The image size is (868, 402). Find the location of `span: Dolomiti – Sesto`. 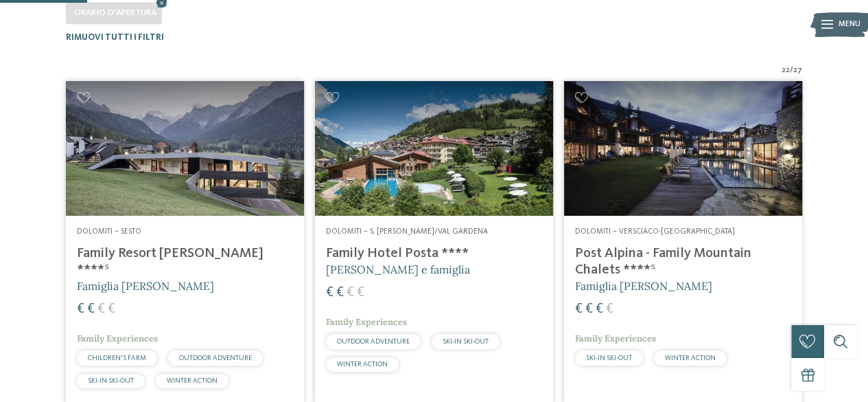

span: Dolomiti – Sesto is located at coordinates (109, 231).